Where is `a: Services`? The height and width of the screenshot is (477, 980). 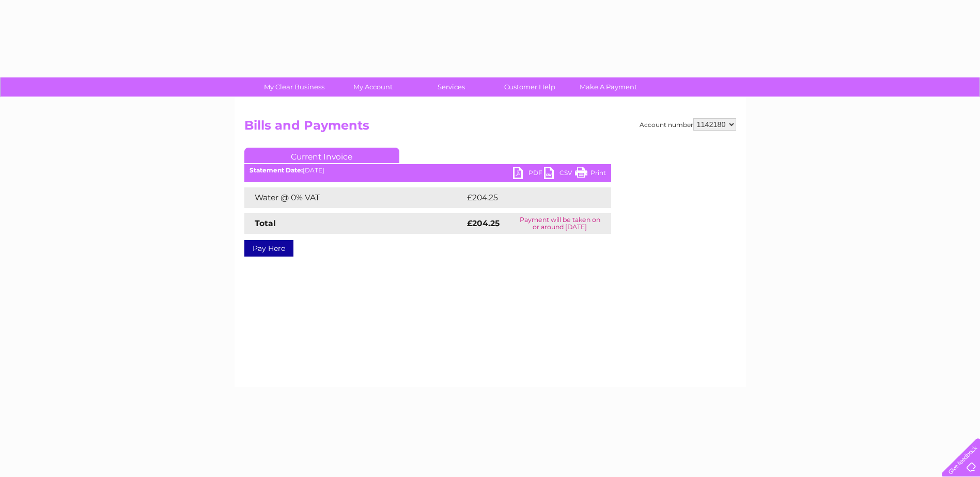
a: Services is located at coordinates (451, 87).